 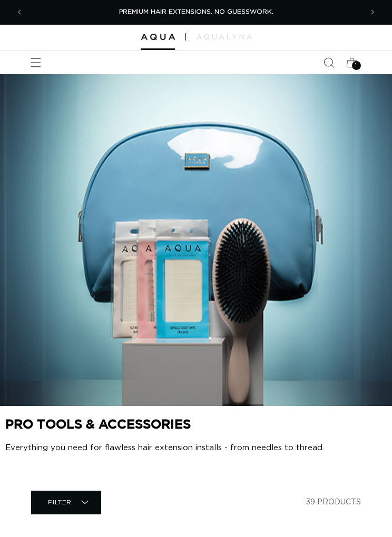 What do you see at coordinates (333, 502) in the screenshot?
I see `span: 39 products` at bounding box center [333, 502].